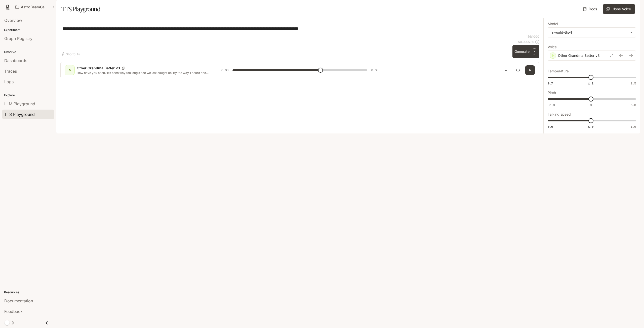  What do you see at coordinates (550, 126) in the screenshot?
I see `span: 0.5` at bounding box center [550, 126].